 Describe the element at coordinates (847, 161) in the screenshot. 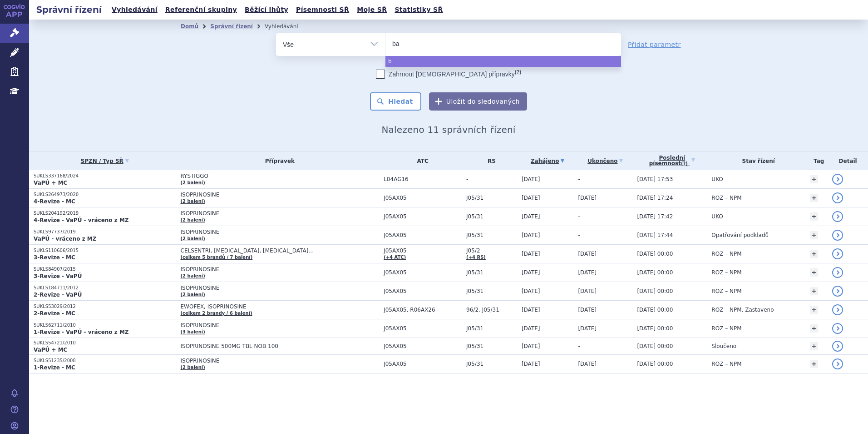

I see `th: Detail` at that location.